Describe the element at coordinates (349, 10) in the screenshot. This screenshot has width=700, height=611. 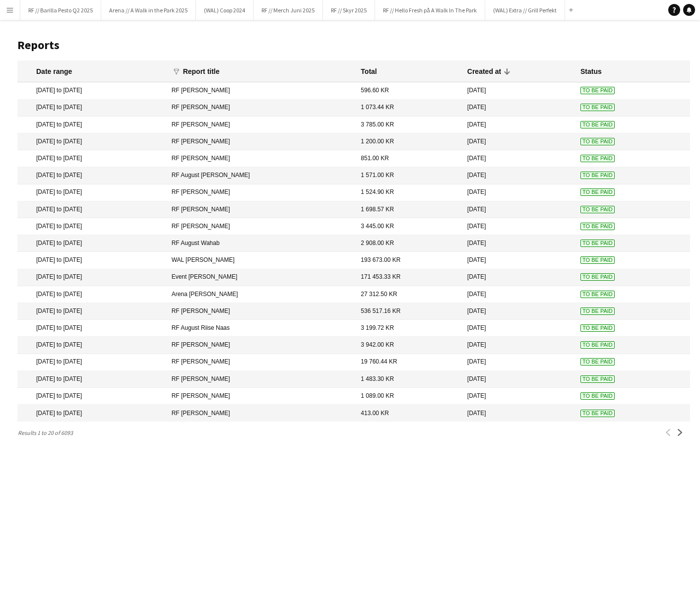
I see `button: RF // Skyr 2025` at that location.